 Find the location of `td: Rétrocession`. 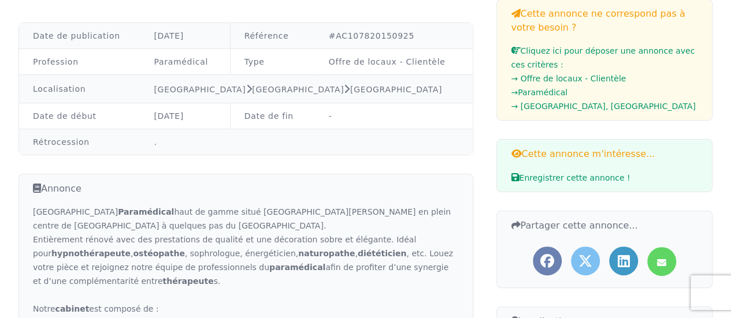

td: Rétrocession is located at coordinates (79, 142).